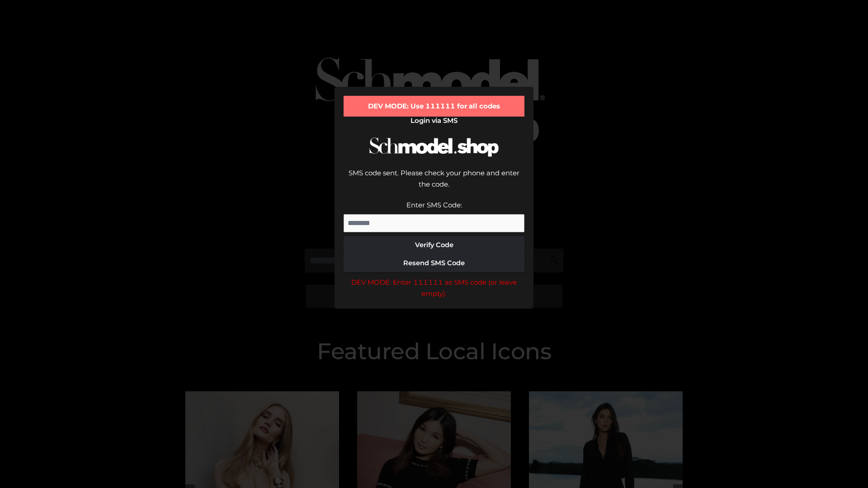 The height and width of the screenshot is (488, 868). I want to click on h2: Login via SMS, so click(434, 120).